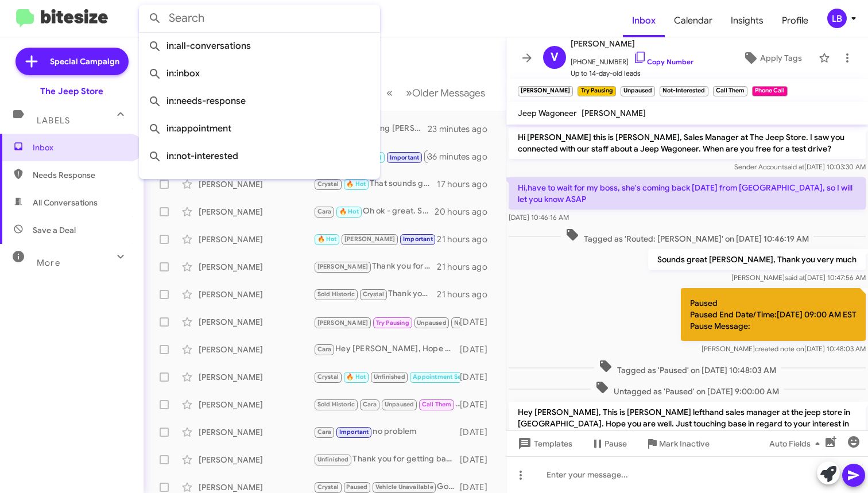  What do you see at coordinates (259, 129) in the screenshot?
I see `span: in:appointment` at bounding box center [259, 129].